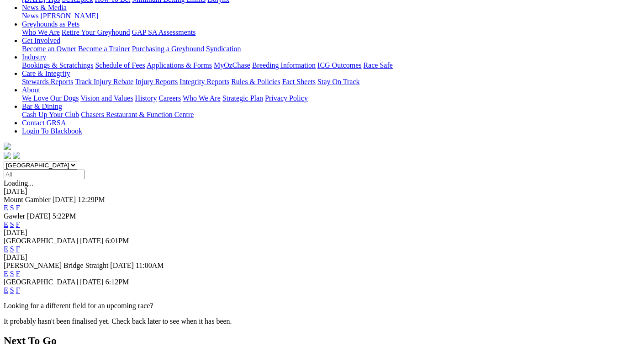 The image size is (644, 347). What do you see at coordinates (179, 65) in the screenshot?
I see `a: Applications & Forms` at bounding box center [179, 65].